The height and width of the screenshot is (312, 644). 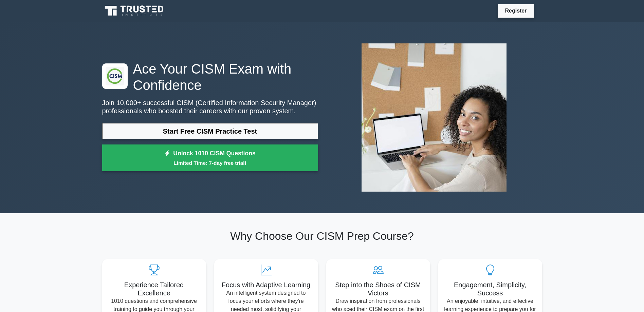 I want to click on h5: Experience Tailored Excellence, so click(x=155, y=289).